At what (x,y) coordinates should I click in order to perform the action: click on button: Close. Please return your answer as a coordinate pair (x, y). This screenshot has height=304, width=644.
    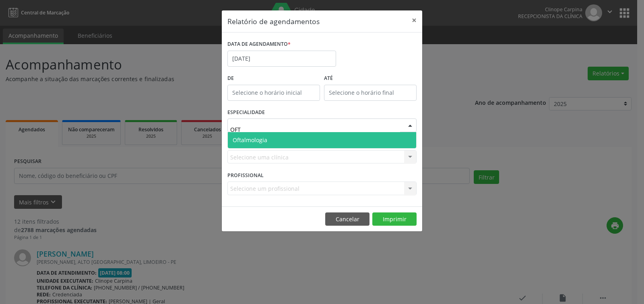
    Looking at the image, I should click on (414, 20).